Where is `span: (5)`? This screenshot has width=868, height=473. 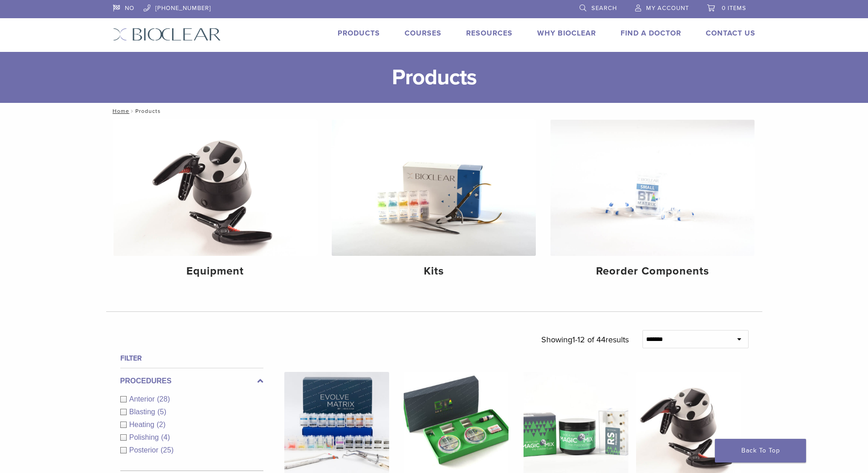 span: (5) is located at coordinates (162, 412).